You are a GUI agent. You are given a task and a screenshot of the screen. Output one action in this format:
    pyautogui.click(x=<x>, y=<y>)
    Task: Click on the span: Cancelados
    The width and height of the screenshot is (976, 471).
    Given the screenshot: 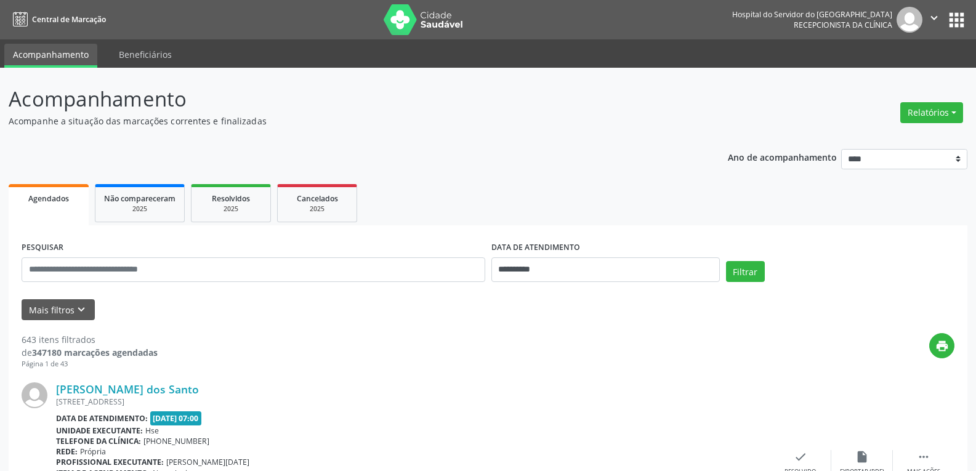 What is the action you would take?
    pyautogui.click(x=317, y=198)
    